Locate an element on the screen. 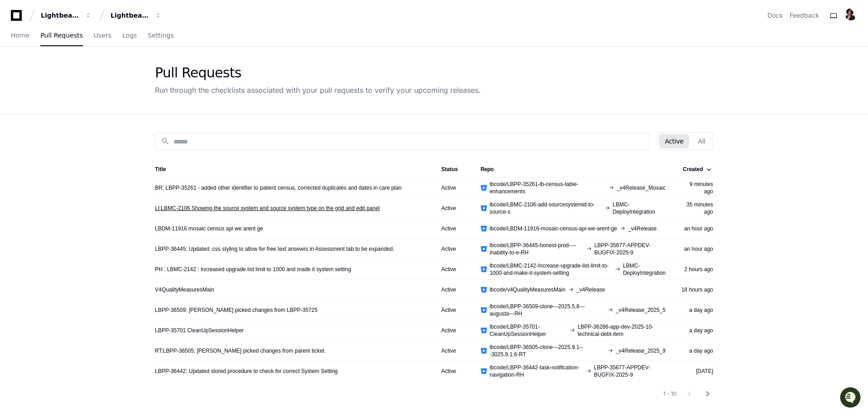 Image resolution: width=868 pixels, height=416 pixels. a: LBPP-35701 CleanUpSessionHelper is located at coordinates (199, 330).